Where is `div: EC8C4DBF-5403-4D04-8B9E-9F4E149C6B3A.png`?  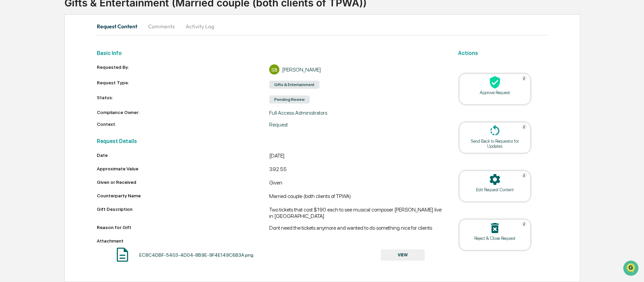
div: EC8C4DBF-5403-4D04-8B9E-9F4E149C6B3A.png is located at coordinates (196, 255).